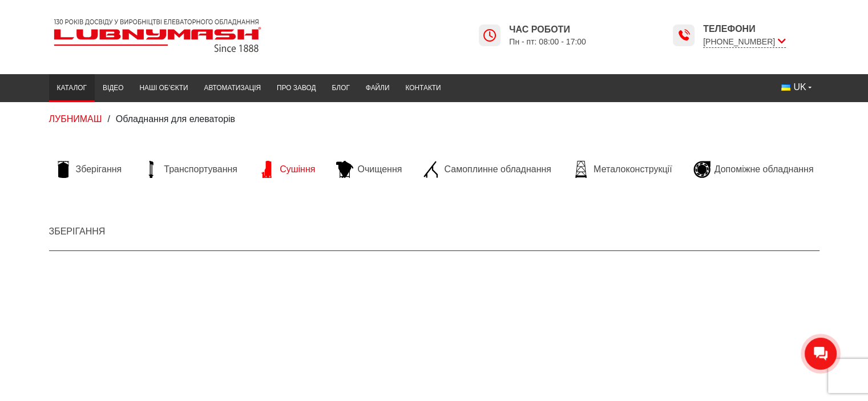  I want to click on span: Зберігання, so click(98, 170).